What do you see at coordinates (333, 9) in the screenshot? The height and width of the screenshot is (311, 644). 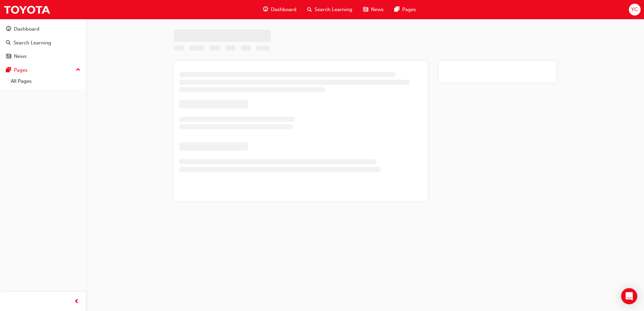 I see `span: Search Learning` at bounding box center [333, 9].